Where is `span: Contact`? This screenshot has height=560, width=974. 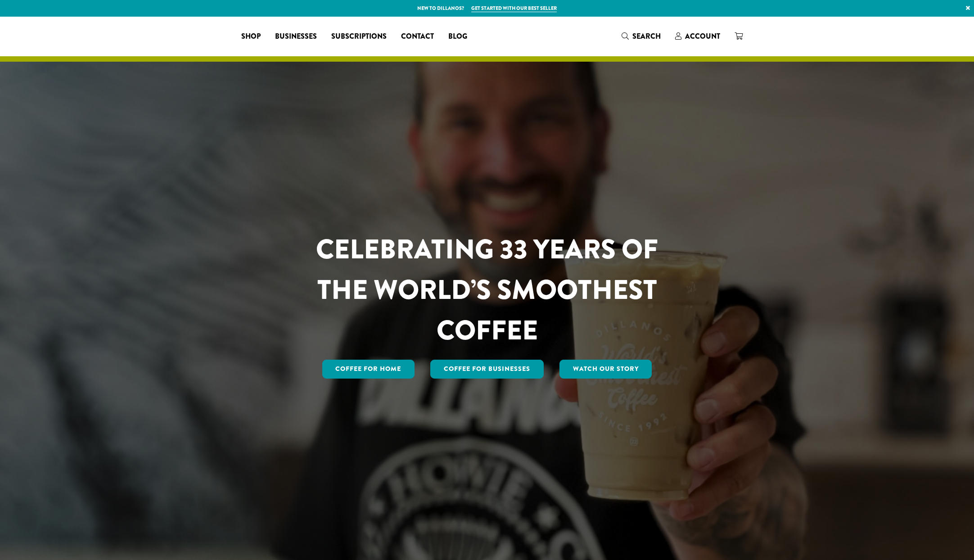
span: Contact is located at coordinates (417, 36).